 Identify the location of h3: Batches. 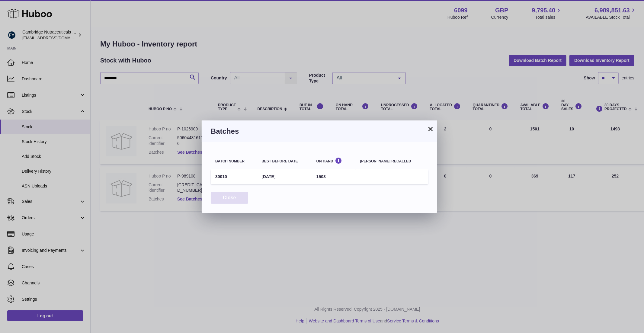
(320, 131).